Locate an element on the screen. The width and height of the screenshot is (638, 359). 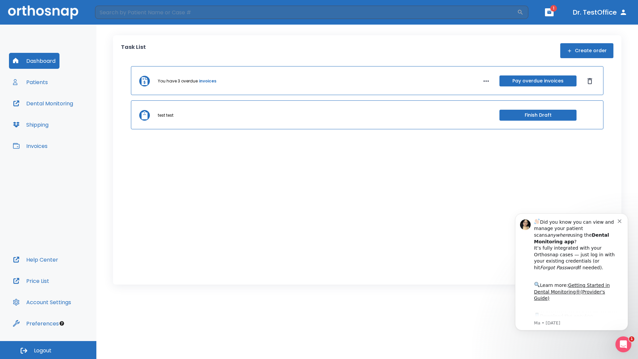
button: Dental Monitoring is located at coordinates (43, 103).